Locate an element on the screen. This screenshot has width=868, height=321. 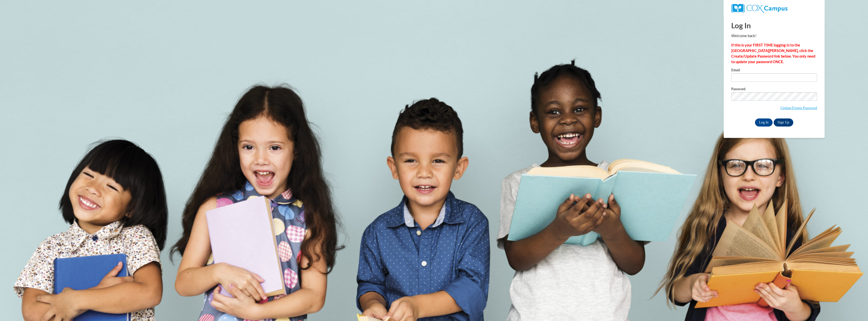
label: Password is located at coordinates (774, 90).